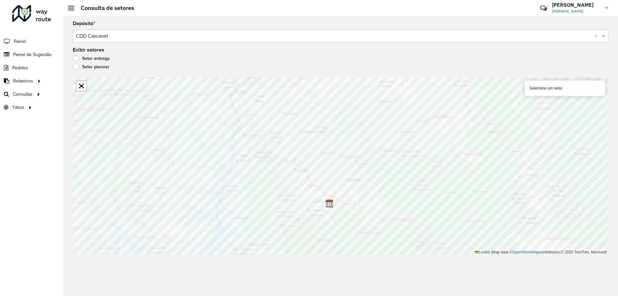 This screenshot has height=296, width=618. What do you see at coordinates (541, 252) in the screenshot?
I see `div: Map data © contributors,© 2025 TomTom, Microsoft` at bounding box center [541, 252].